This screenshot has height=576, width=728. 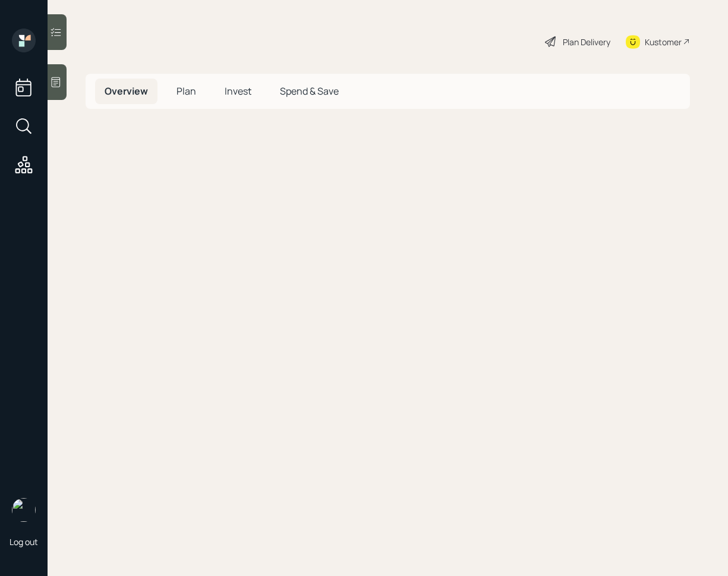 I want to click on span: Plan, so click(x=186, y=91).